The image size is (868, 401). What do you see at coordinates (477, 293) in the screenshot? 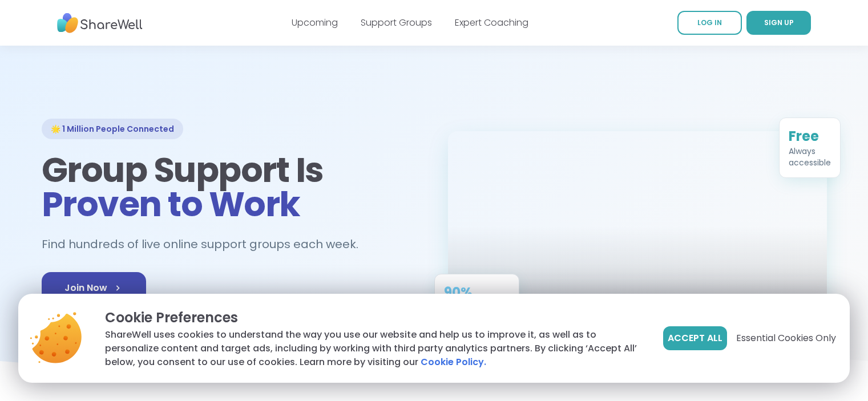
I see `div: 90%` at bounding box center [477, 293].